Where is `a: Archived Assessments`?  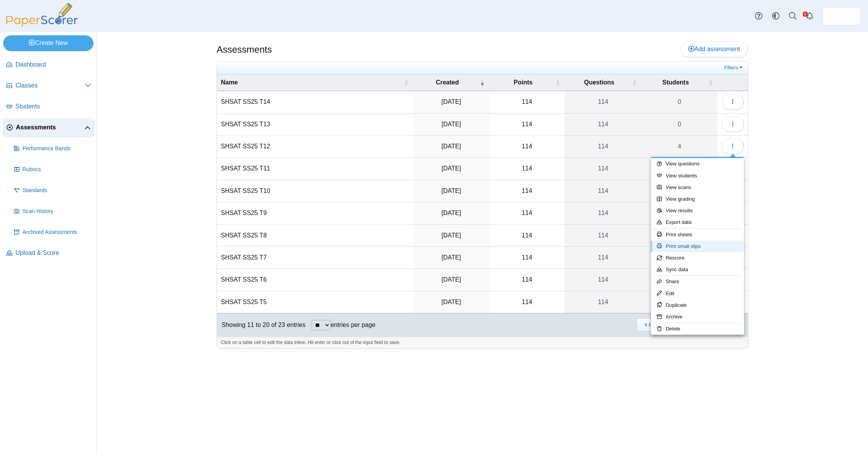
a: Archived Assessments is located at coordinates (52, 233).